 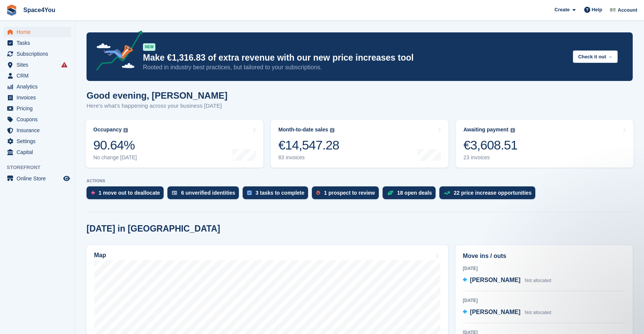 I want to click on img: prospect-51fa495bee0391a8d652442698ab0144808aea92771e9ea1ae160a38d050c398.svg, so click(x=318, y=193).